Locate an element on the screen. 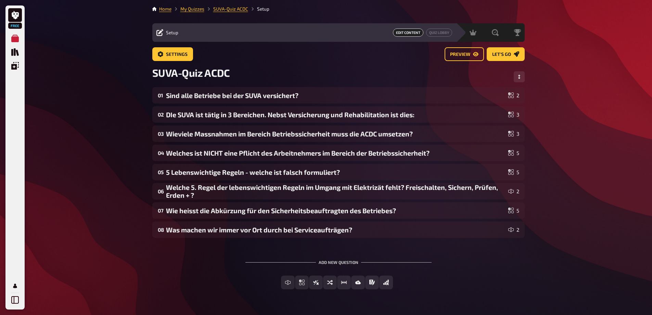  li: My Quizzes is located at coordinates (188, 9).